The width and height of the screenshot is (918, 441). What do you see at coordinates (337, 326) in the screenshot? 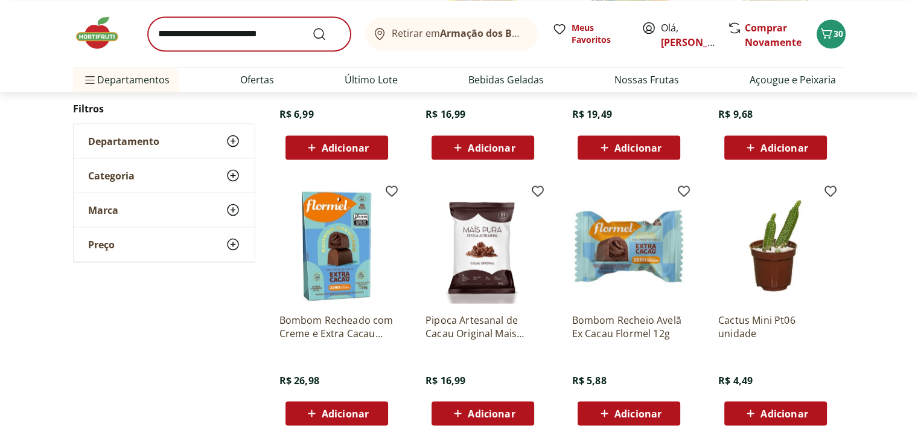
I see `a: Bombom Recheado com Creme e Extra Cacau Flormel 60g` at bounding box center [337, 326].